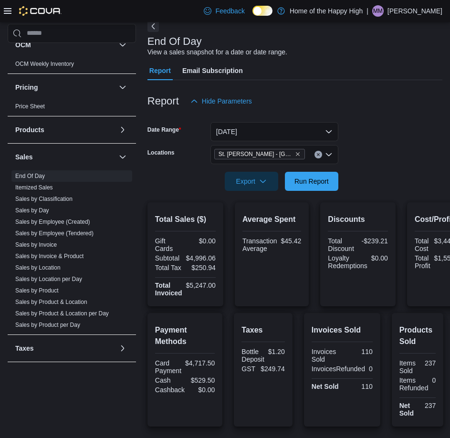 The width and height of the screenshot is (450, 438). What do you see at coordinates (262, 10) in the screenshot?
I see `input: Dark Mode` at bounding box center [262, 10].